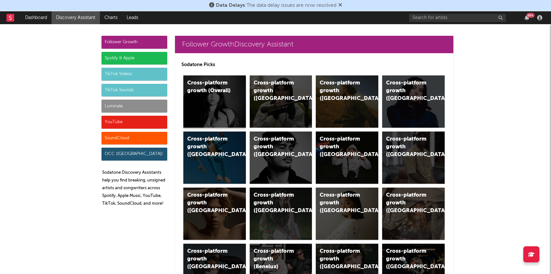 This screenshot has height=274, width=551. Describe the element at coordinates (458, 18) in the screenshot. I see `input: Search for artists` at that location.